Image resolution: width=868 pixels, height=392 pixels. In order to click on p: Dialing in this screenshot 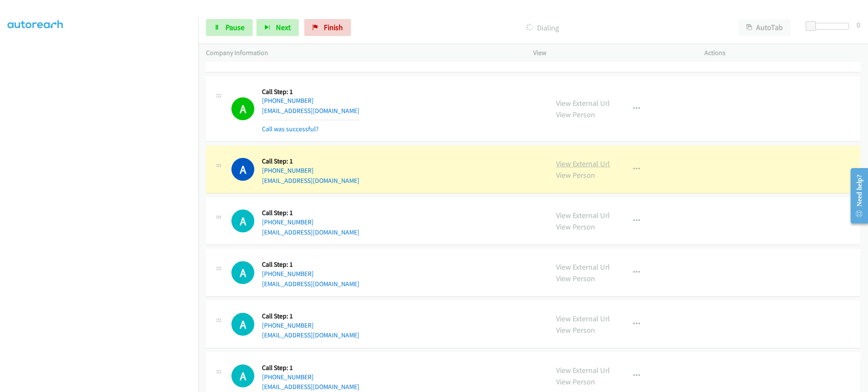, I will do `click(543, 28)`.